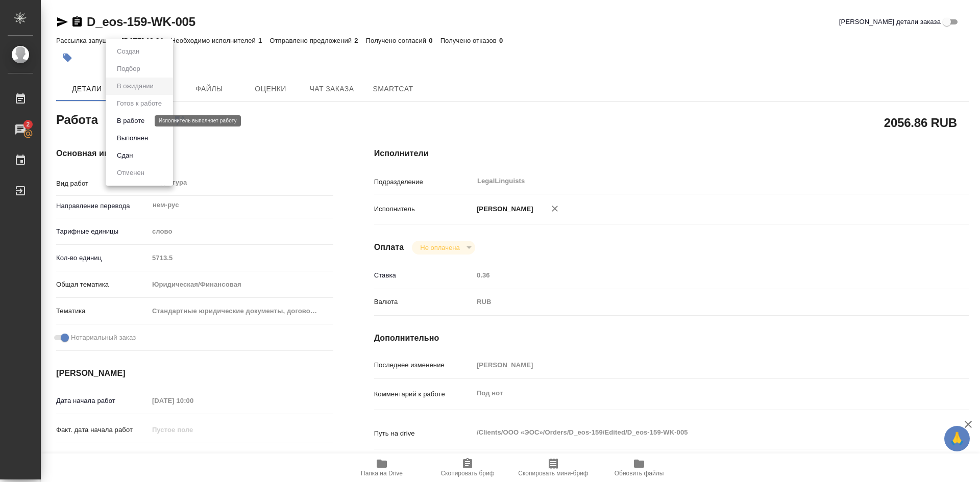  Describe the element at coordinates (129, 69) in the screenshot. I see `button: Подбор` at that location.